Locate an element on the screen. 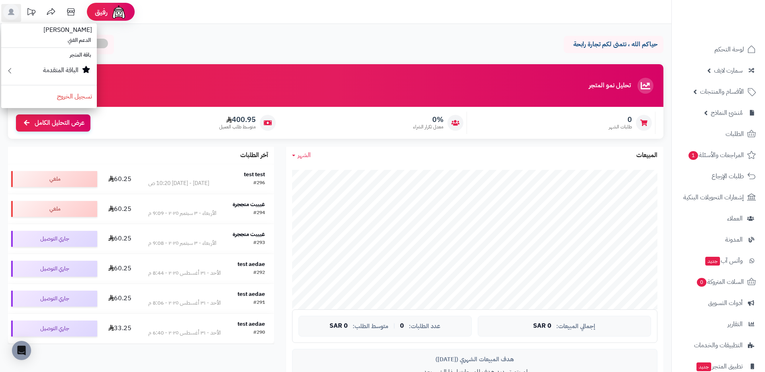 The width and height of the screenshot is (765, 372). span: عرض التحليل الكامل is located at coordinates (59, 123).